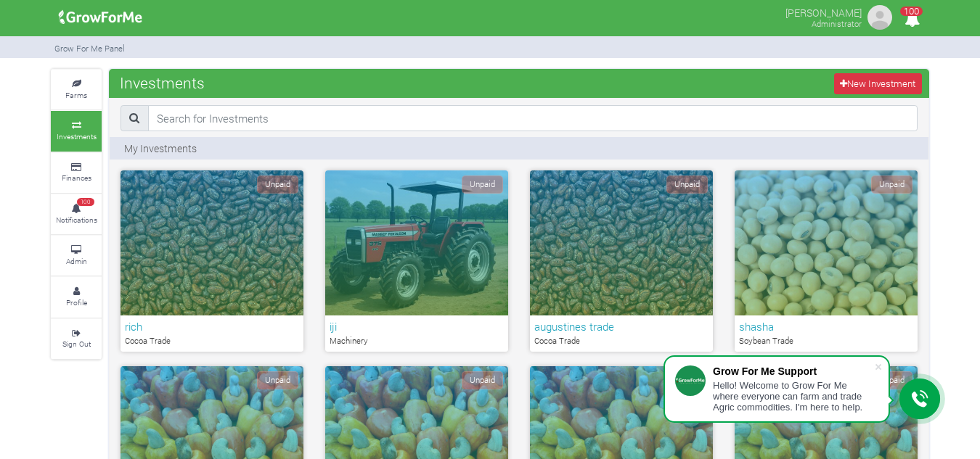 The image size is (980, 459). What do you see at coordinates (76, 178) in the screenshot?
I see `small: Finances` at bounding box center [76, 178].